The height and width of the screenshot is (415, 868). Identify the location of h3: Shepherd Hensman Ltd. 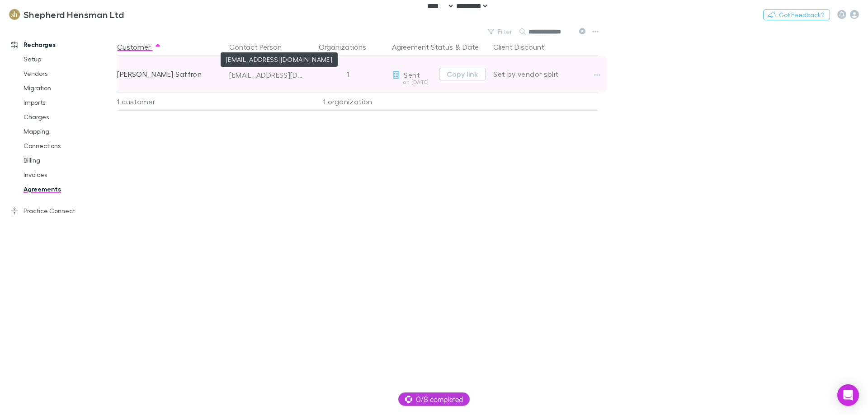
(74, 15).